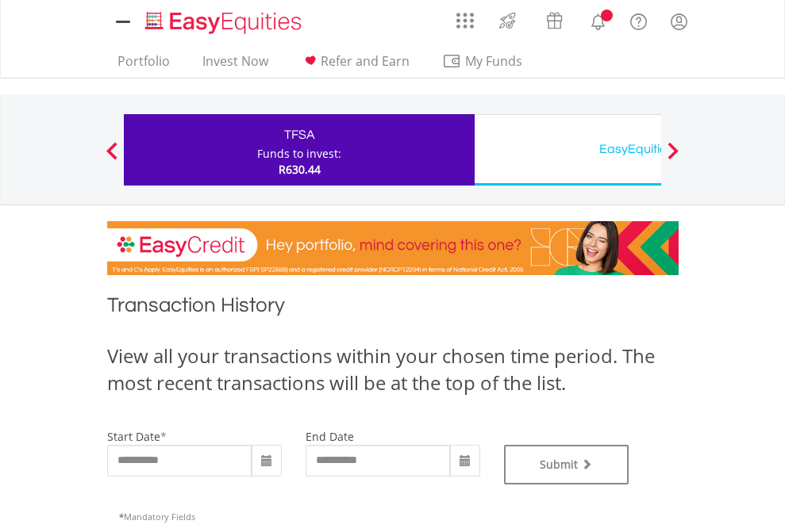 The height and width of the screenshot is (532, 785). Describe the element at coordinates (143, 65) in the screenshot. I see `a: Portfolio` at that location.